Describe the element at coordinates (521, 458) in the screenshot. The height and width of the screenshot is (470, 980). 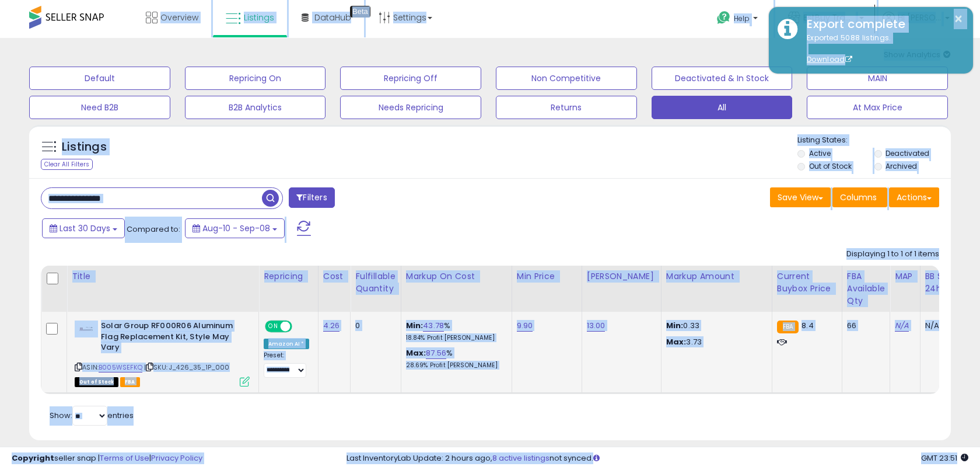
I see `a: 8 active listings` at that location.